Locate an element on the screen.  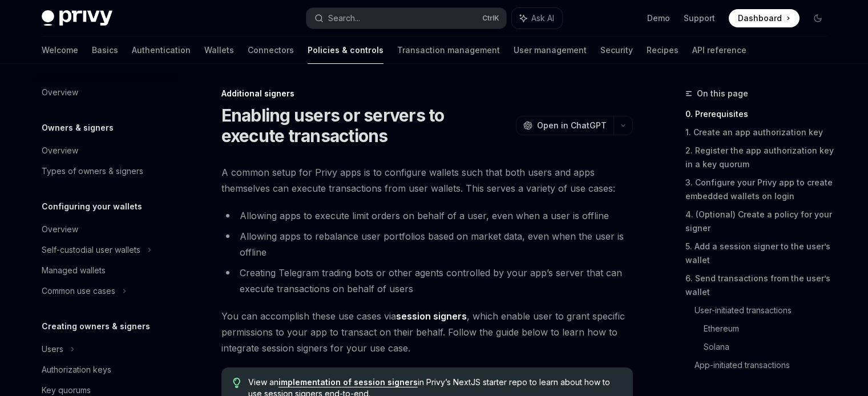
div: Authorization keys is located at coordinates (77, 369).